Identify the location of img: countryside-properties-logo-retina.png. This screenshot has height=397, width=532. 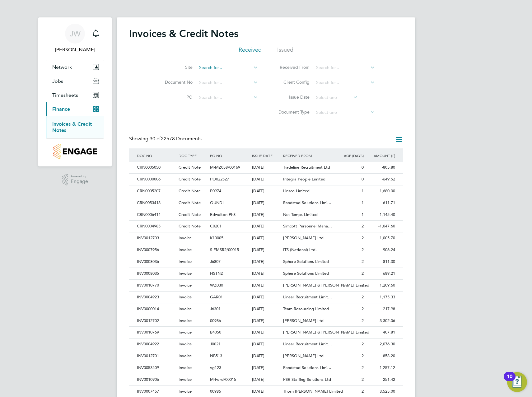
(75, 151).